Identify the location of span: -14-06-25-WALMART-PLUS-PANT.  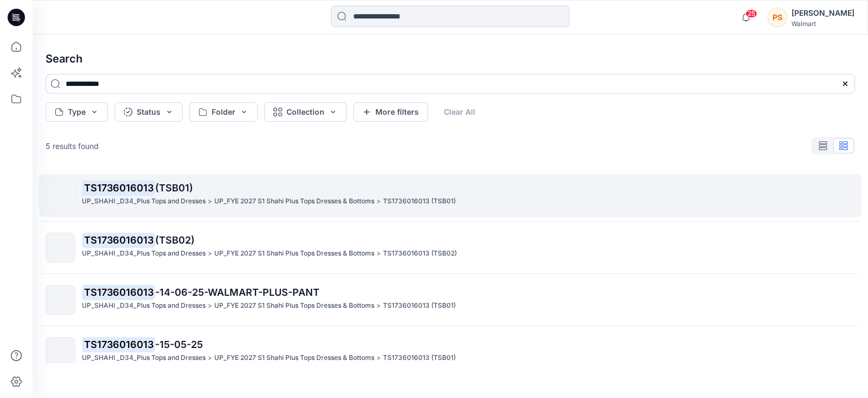
(237, 292).